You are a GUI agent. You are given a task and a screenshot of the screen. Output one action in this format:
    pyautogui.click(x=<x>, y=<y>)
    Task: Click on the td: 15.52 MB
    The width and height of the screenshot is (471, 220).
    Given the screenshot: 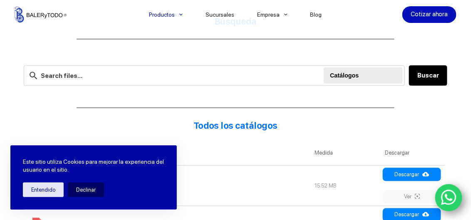 What is the action you would take?
    pyautogui.click(x=345, y=185)
    